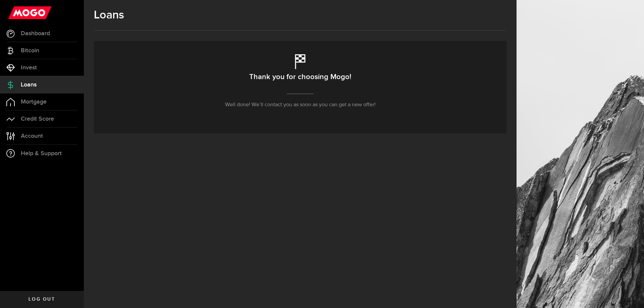 The image size is (644, 308). I want to click on p: Well done! We’ll contact you as soon as you can get a new offer!, so click(300, 105).